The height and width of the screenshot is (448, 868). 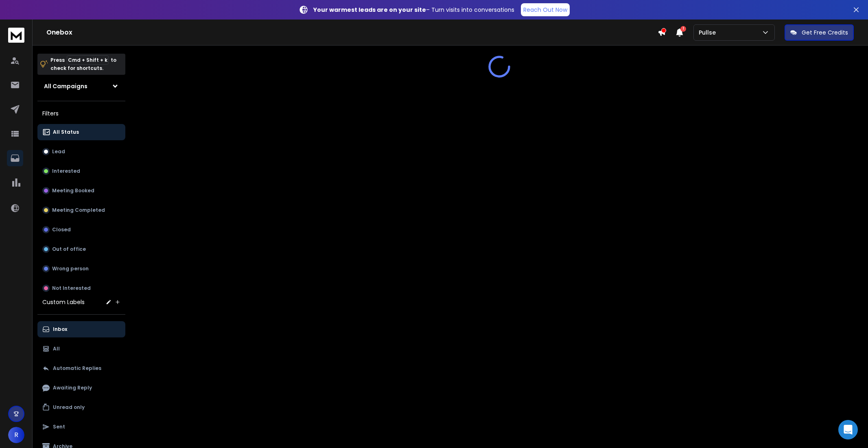 What do you see at coordinates (87, 59) in the screenshot?
I see `span: Cmd + Shift + k` at bounding box center [87, 59].